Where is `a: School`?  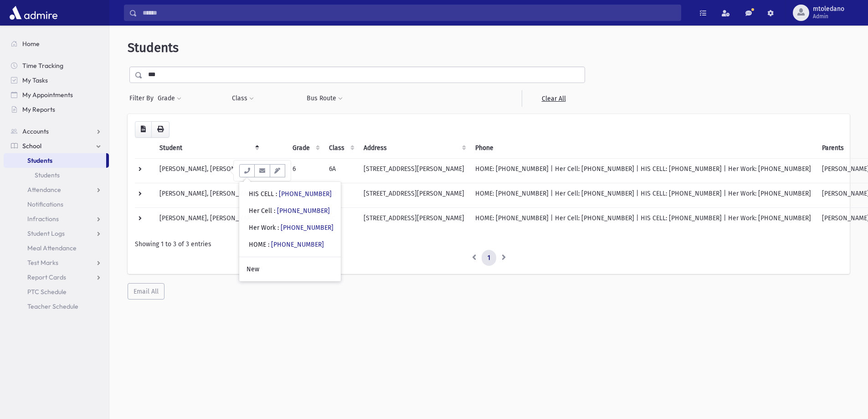 a: School is located at coordinates (56, 146).